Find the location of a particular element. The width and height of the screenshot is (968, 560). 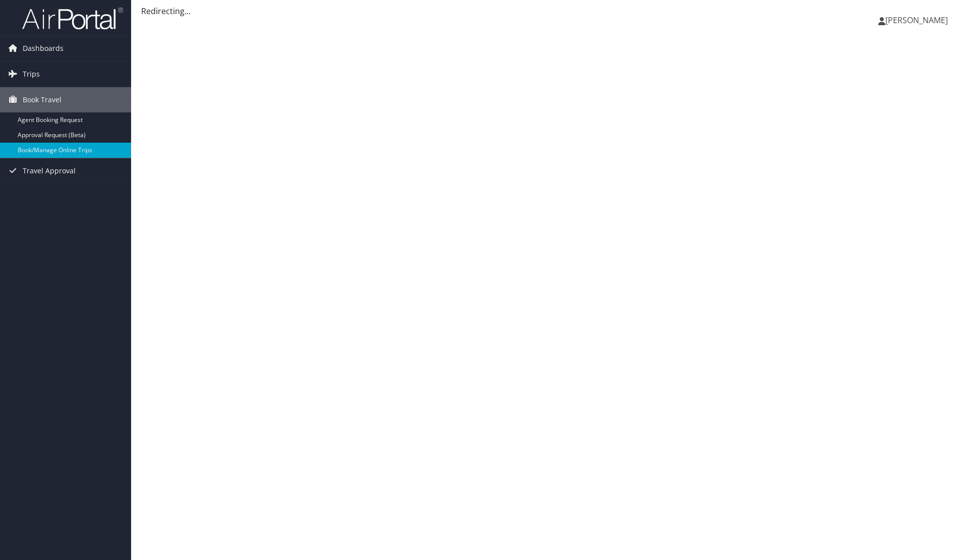

span: Travel Approval is located at coordinates (49, 171).